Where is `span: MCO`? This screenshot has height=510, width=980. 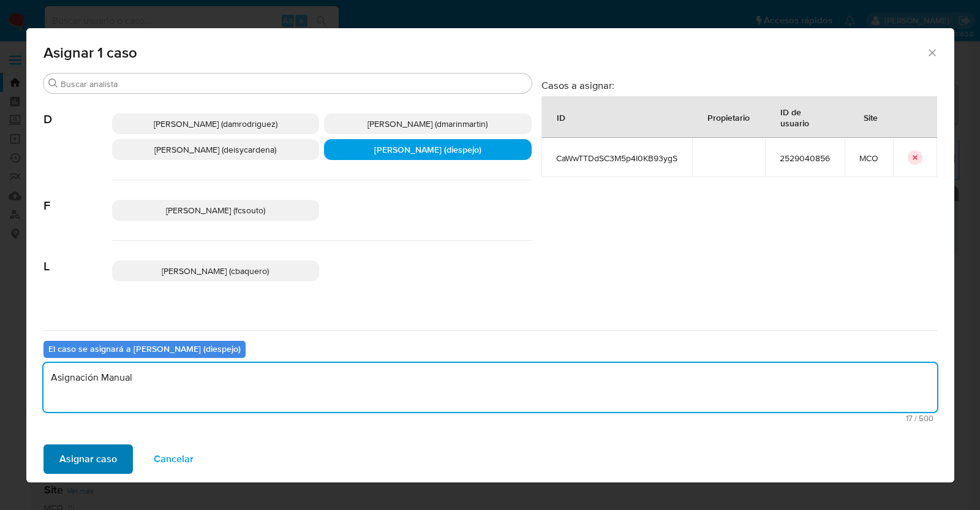 span: MCO is located at coordinates (868, 158).